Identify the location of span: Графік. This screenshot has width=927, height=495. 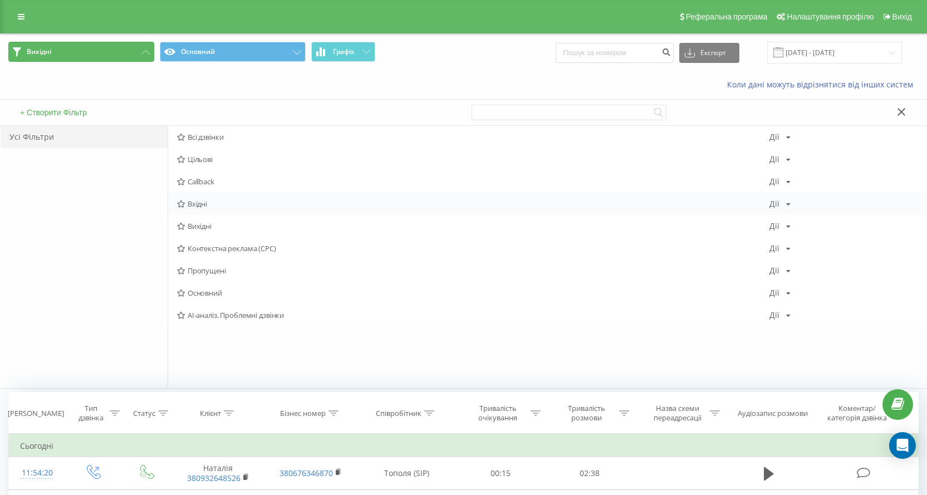
(344, 52).